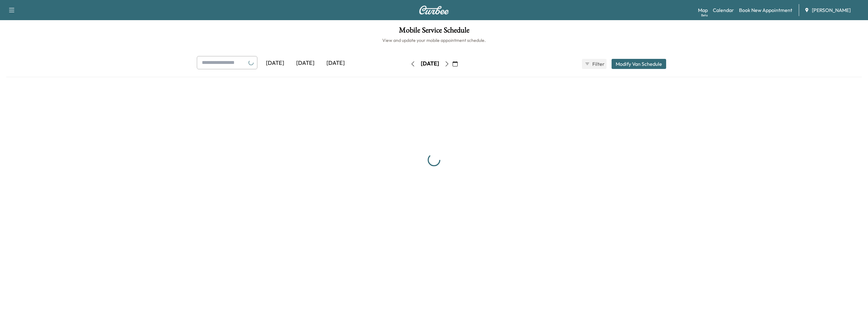 The image size is (868, 312). Describe the element at coordinates (765, 10) in the screenshot. I see `a: Book New Appointment` at that location.